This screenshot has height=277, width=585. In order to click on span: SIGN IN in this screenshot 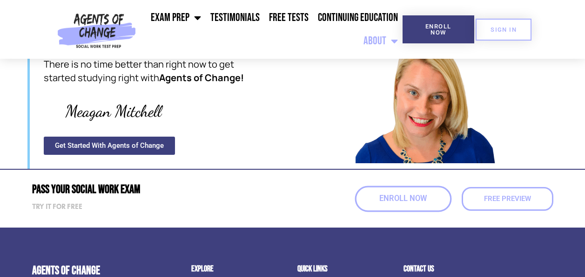, I will do `click(504, 29)`.